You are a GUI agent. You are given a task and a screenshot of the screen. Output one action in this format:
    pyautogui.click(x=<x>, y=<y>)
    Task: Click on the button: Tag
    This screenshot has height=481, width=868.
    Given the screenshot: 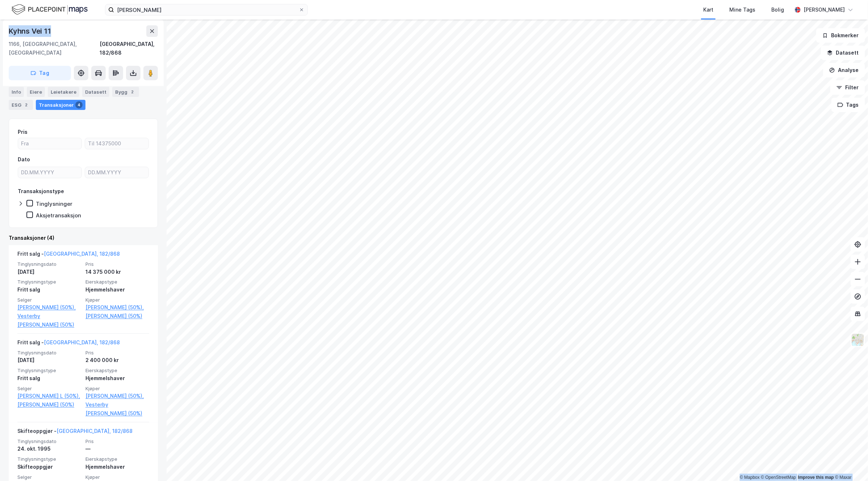 What is the action you would take?
    pyautogui.click(x=40, y=73)
    